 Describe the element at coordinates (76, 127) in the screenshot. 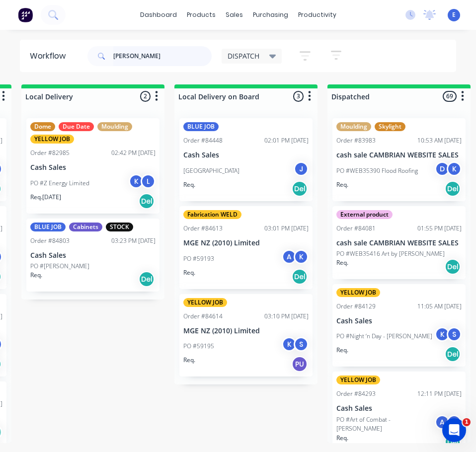

I see `div: Due Date` at that location.